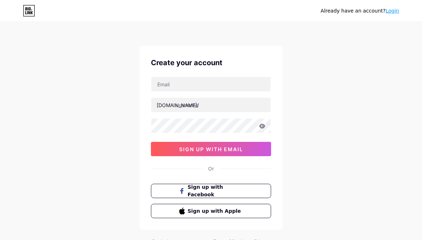 The width and height of the screenshot is (422, 240). Describe the element at coordinates (211, 84) in the screenshot. I see `input: Email` at that location.